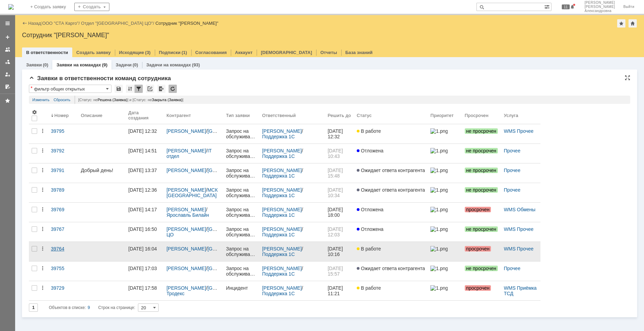  What do you see at coordinates (41, 100) in the screenshot?
I see `a: Изменить` at bounding box center [41, 100].